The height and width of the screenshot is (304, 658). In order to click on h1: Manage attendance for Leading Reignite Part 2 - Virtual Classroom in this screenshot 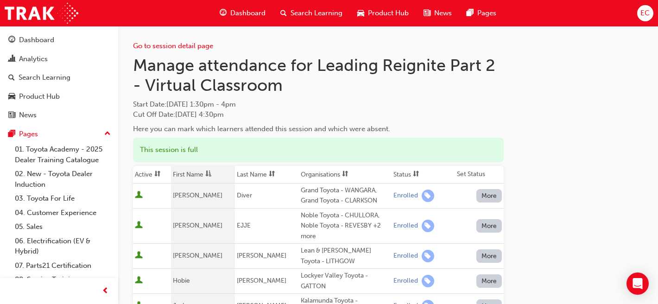, I will do `click(318, 75)`.